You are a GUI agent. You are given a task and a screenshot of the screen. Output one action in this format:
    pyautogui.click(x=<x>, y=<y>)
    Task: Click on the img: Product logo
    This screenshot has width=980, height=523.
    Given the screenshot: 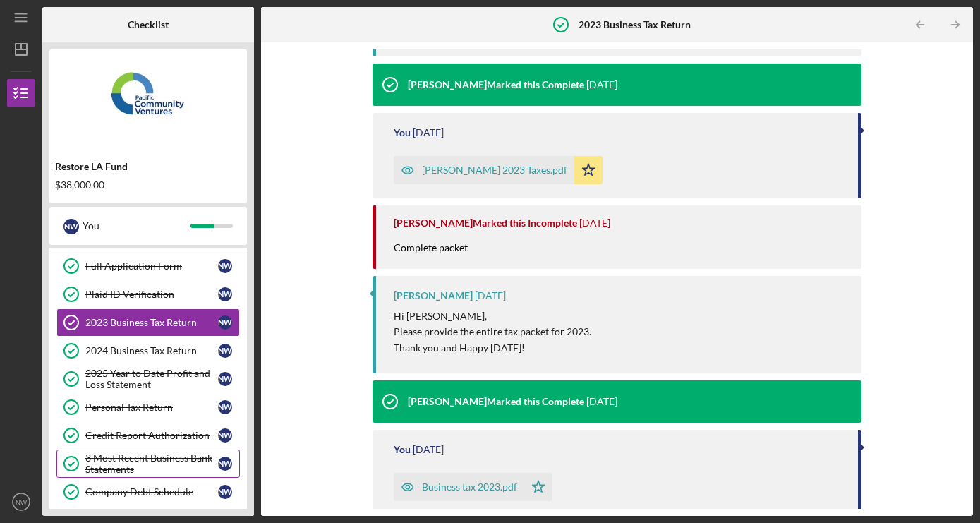 What is the action you would take?
    pyautogui.click(x=148, y=99)
    